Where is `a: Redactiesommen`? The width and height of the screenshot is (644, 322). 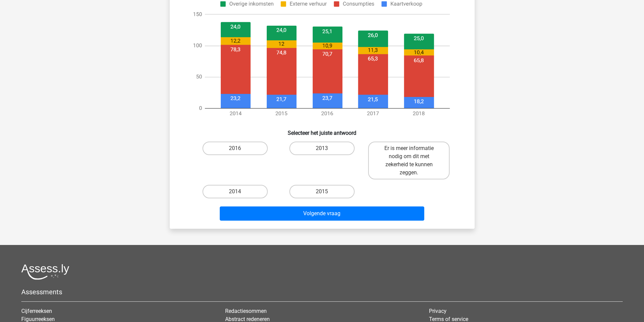 a: Redactiesommen is located at coordinates (246, 311).